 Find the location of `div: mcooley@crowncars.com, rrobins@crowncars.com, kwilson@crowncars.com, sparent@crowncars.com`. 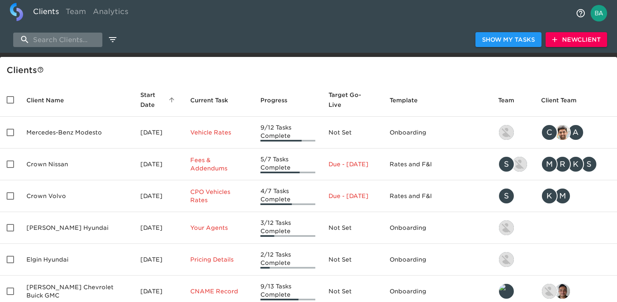

div: mcooley@crowncars.com, rrobins@crowncars.com, kwilson@crowncars.com, sparent@crowncars.com is located at coordinates (576, 164).